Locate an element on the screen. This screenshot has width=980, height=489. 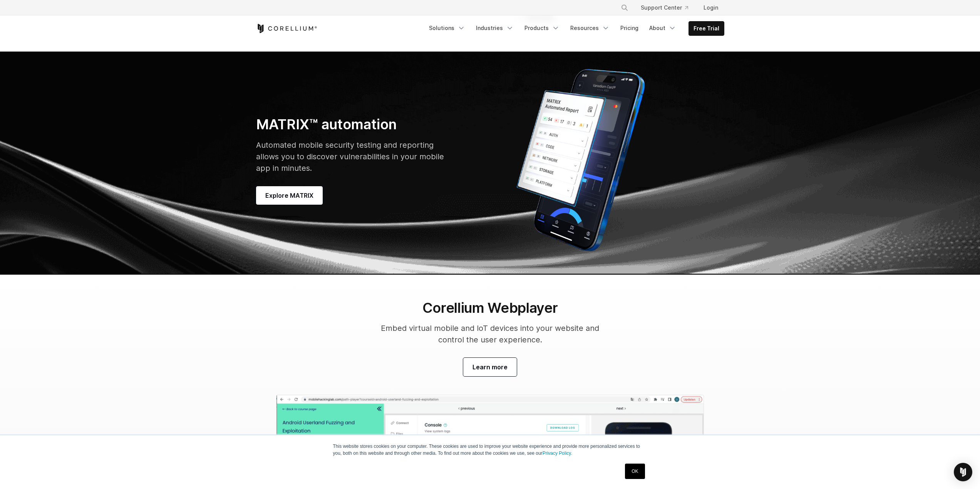
a: Industries is located at coordinates (495, 28).